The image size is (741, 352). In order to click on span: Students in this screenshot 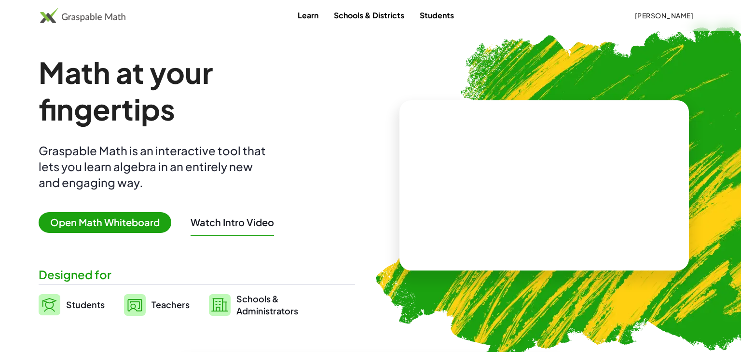, I will do `click(85, 304)`.